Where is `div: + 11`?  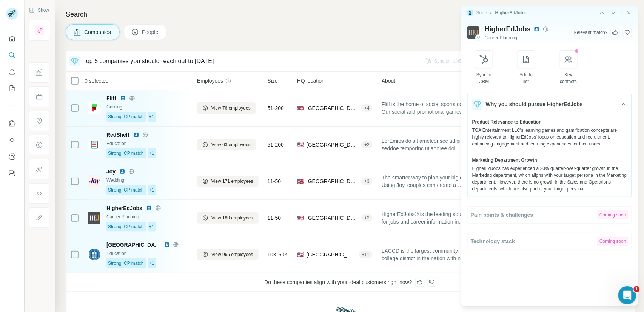 div: + 11 is located at coordinates (366, 255).